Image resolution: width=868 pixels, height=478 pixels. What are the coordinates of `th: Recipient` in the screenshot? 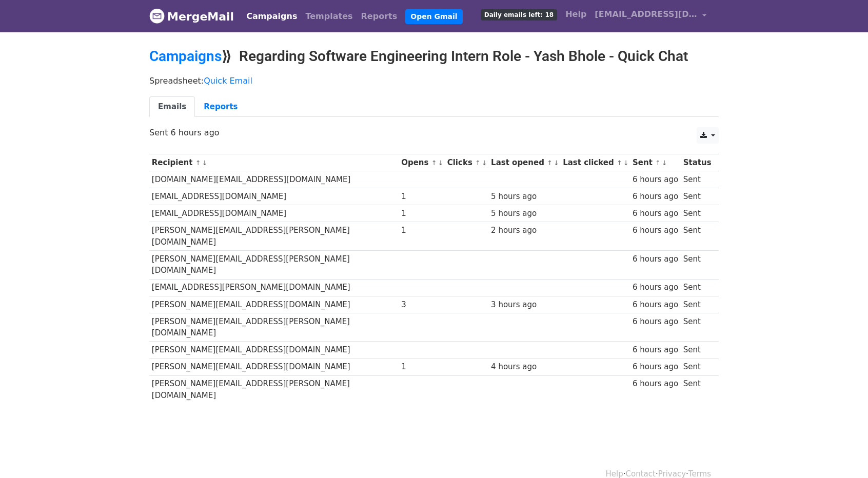 It's located at (274, 163).